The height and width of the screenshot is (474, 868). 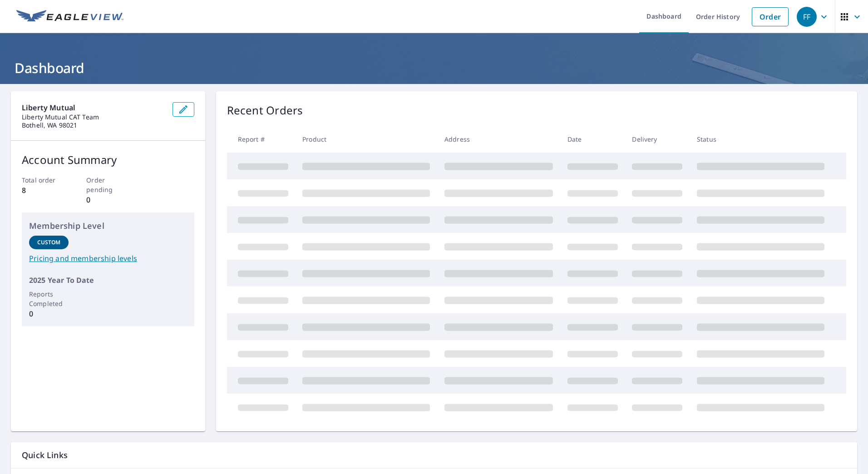 What do you see at coordinates (48, 298) in the screenshot?
I see `p: Reports Completed` at bounding box center [48, 298].